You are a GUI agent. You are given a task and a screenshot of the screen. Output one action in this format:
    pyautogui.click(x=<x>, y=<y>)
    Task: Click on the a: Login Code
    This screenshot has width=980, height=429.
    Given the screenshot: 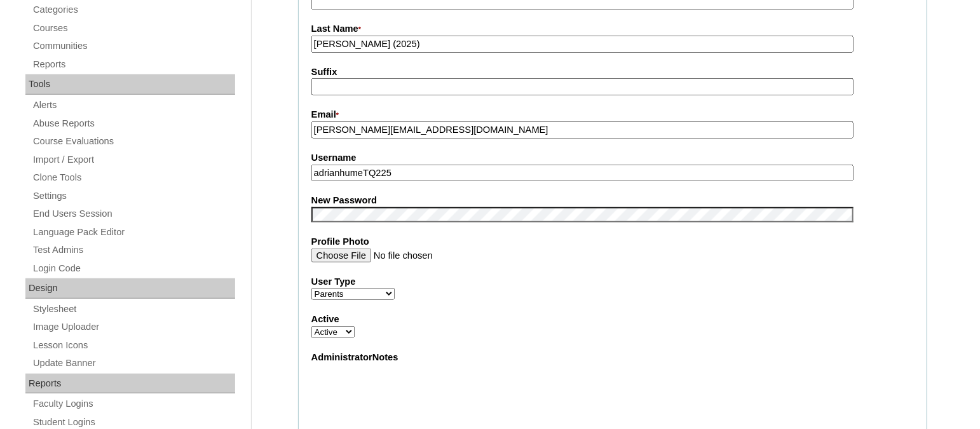 What is the action you would take?
    pyautogui.click(x=134, y=268)
    